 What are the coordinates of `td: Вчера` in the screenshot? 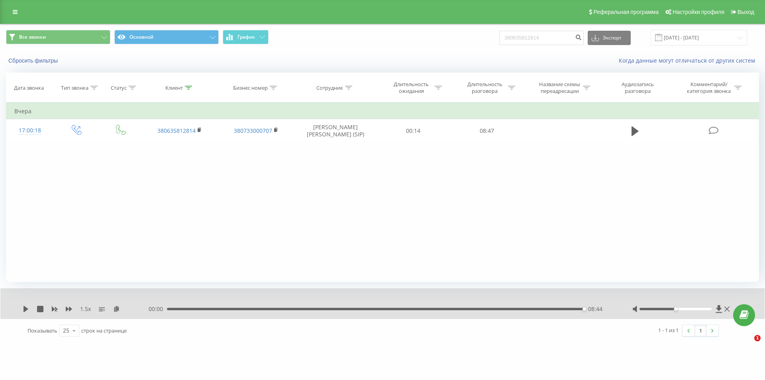 It's located at (382, 111).